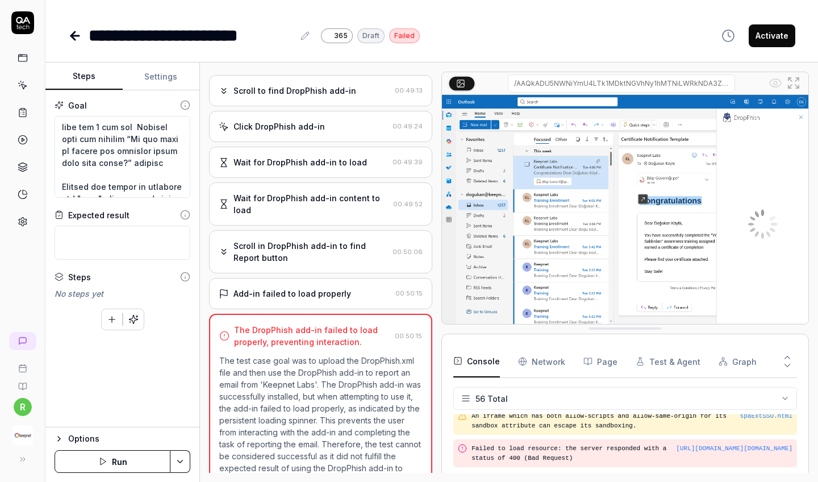 Image resolution: width=818 pixels, height=482 pixels. Describe the element at coordinates (311, 252) in the screenshot. I see `div: Scroll in DropPhish add-in to find Report button` at that location.